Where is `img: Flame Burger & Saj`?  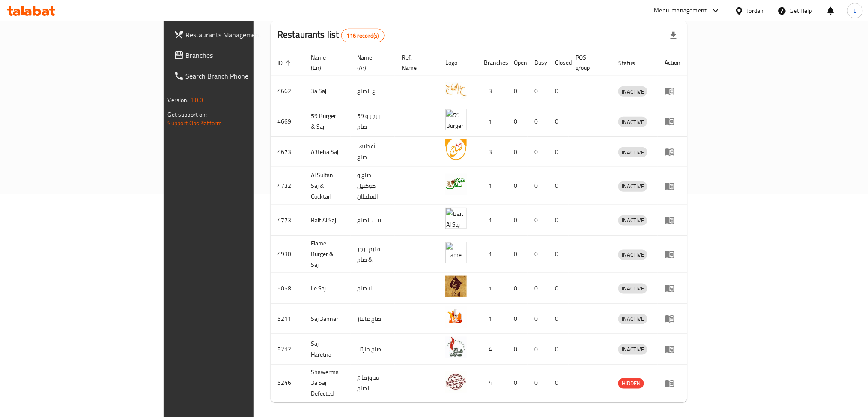
img: Flame Burger & Saj is located at coordinates (456, 252).